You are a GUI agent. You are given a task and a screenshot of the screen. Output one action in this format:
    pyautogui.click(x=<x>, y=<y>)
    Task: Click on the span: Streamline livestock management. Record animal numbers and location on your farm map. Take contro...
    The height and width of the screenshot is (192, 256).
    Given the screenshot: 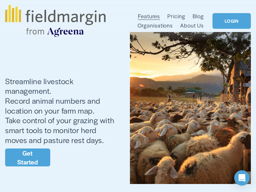 What is the action you would take?
    pyautogui.click(x=61, y=111)
    